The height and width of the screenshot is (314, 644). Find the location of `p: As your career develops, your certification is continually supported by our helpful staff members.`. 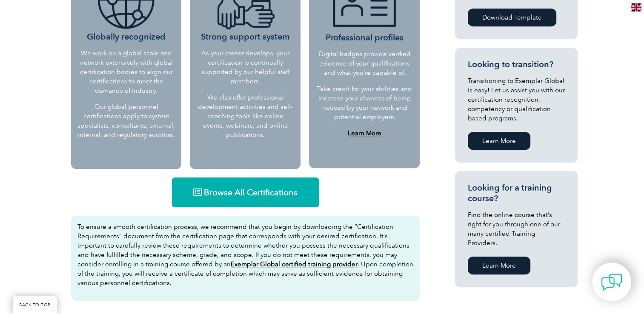

p: As your career develops, your certification is continually supported by our helpful staff members. is located at coordinates (245, 67).